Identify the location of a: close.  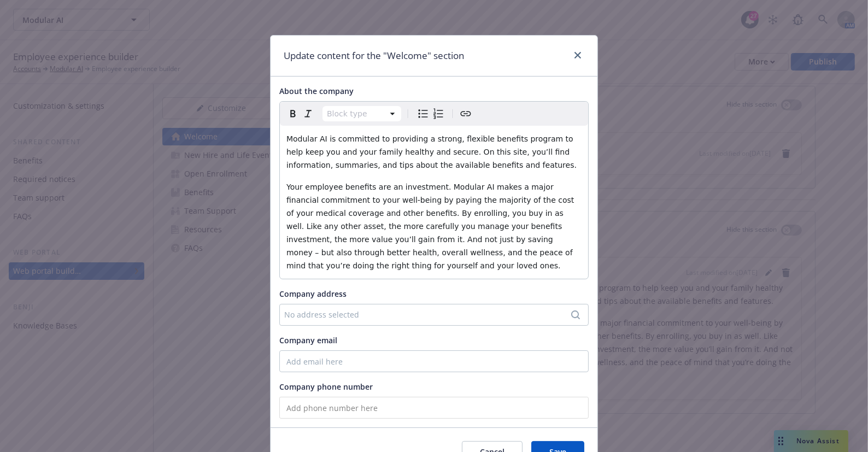
(578, 55).